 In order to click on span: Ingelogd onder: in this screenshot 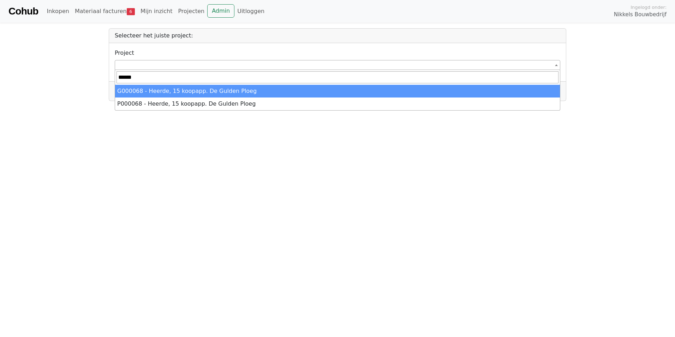, I will do `click(649, 7)`.